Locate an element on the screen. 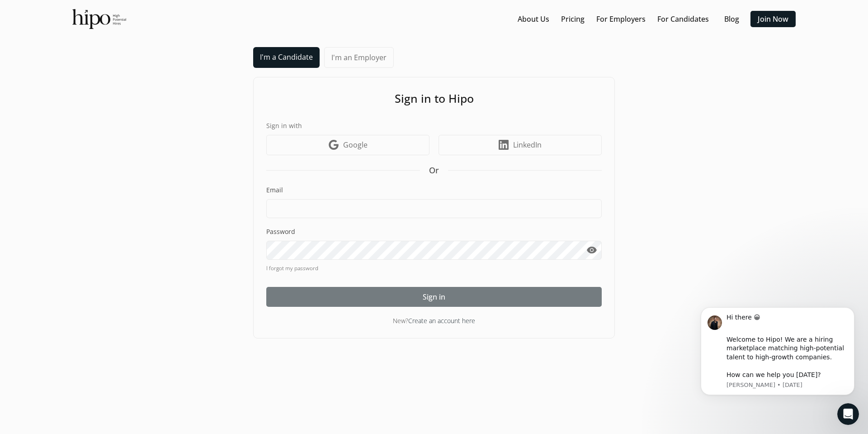 The image size is (868, 434). div: Welcome to Hipo! We are a hiring marketplace matching high-potential talent to high-growth compan... is located at coordinates (100, 61).